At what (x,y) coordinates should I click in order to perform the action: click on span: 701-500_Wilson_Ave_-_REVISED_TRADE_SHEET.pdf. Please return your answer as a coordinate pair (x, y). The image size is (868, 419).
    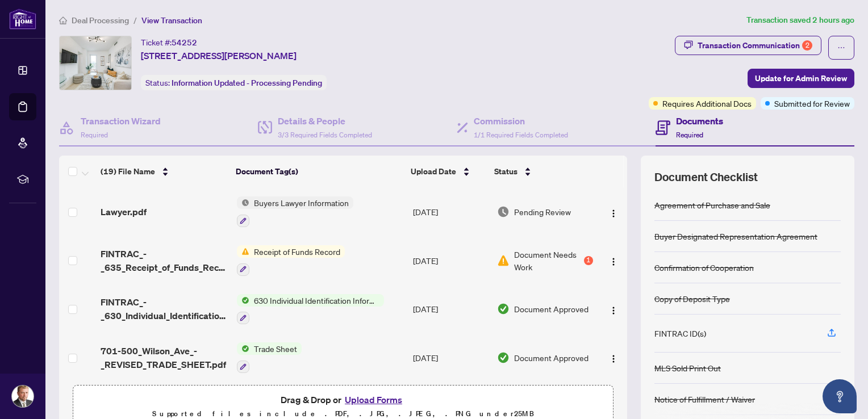
    Looking at the image, I should click on (164, 358).